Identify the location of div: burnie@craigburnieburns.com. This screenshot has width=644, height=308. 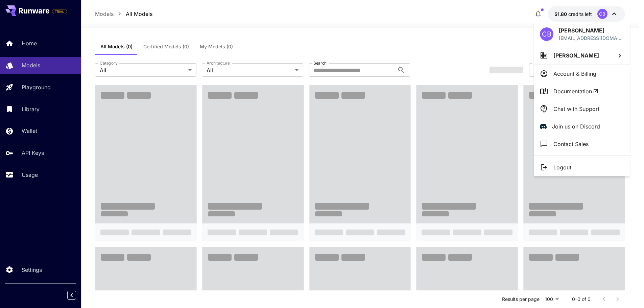
(591, 38).